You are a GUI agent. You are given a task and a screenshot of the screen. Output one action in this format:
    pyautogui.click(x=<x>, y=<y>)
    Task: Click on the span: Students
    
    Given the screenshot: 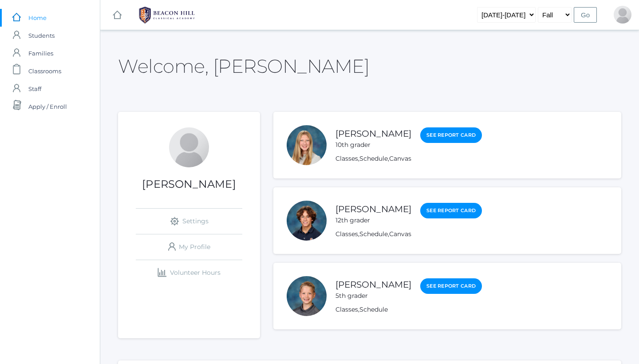 What is the action you would take?
    pyautogui.click(x=41, y=35)
    